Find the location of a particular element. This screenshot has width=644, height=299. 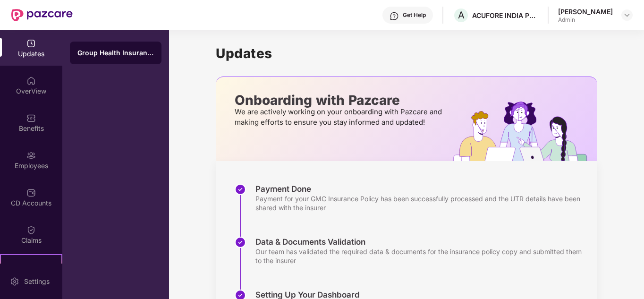

img: svg+xml;base64,PHN2ZyBpZD0iVXBkYXRlZCIgeG1sbnM9Imh0dHA6Ly93d3cudzMub3JnLzIwMDAvc3ZnIiB3aWR0aD0iMj... is located at coordinates (31, 44).